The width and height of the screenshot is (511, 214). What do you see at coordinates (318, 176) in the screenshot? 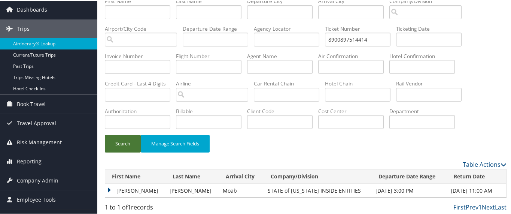
I see `th: Company/Division` at bounding box center [318, 176].